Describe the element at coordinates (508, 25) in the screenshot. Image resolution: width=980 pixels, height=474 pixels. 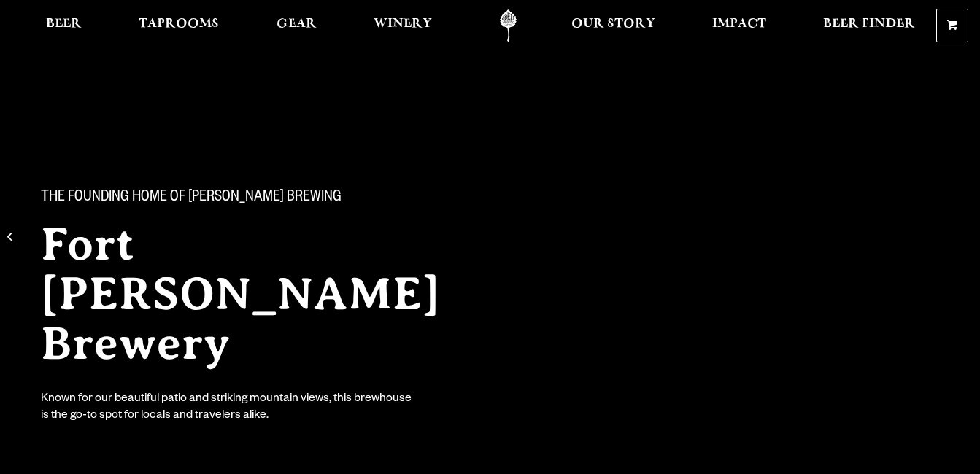
I see `a: Odell Home` at that location.